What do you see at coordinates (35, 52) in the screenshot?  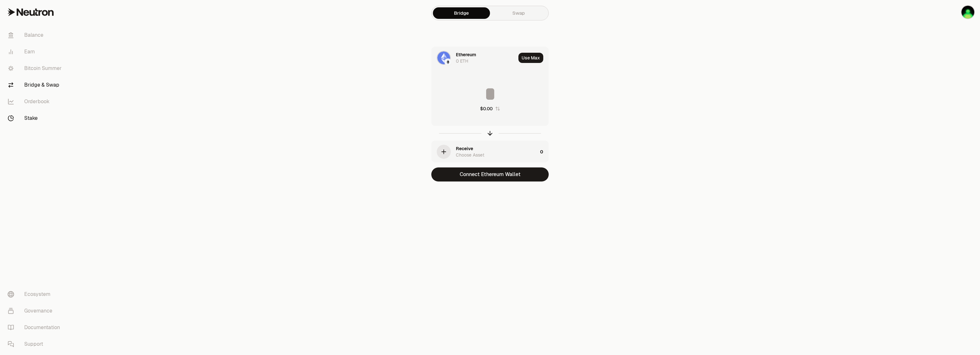 I see `a: Earn` at bounding box center [35, 52].